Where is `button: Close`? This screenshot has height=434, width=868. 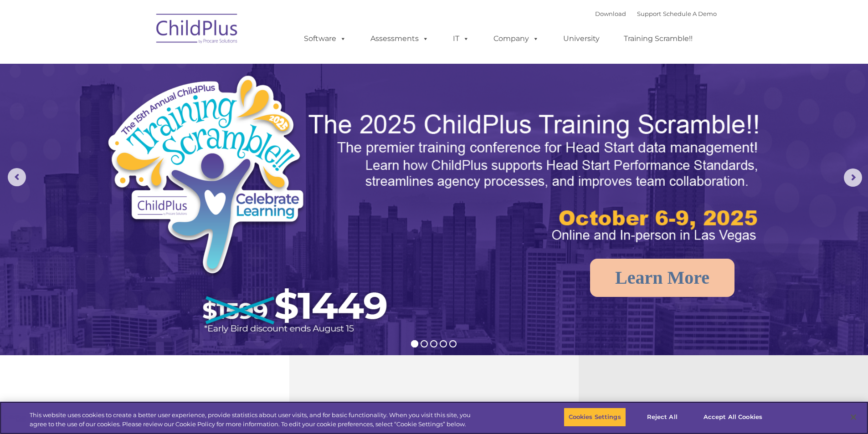 button: Close is located at coordinates (853, 417).